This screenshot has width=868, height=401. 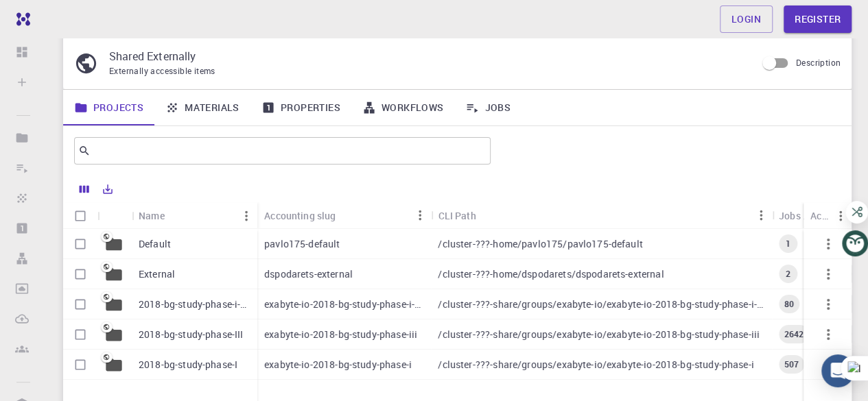 I want to click on span: 2642, so click(x=794, y=334).